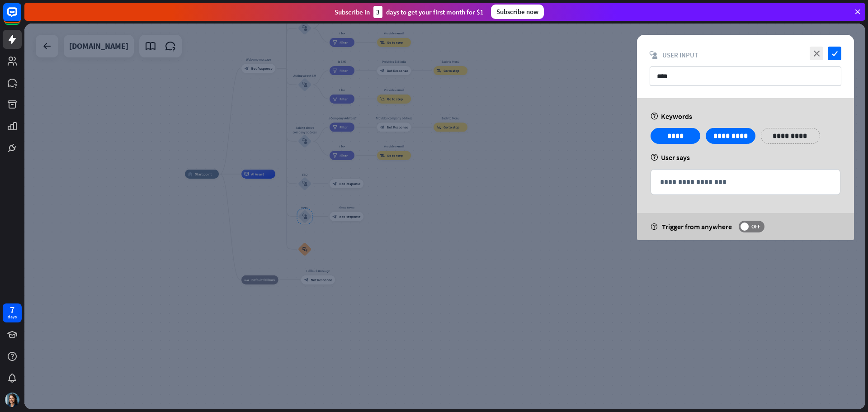  Describe the element at coordinates (745, 116) in the screenshot. I see `div: Keywords` at that location.